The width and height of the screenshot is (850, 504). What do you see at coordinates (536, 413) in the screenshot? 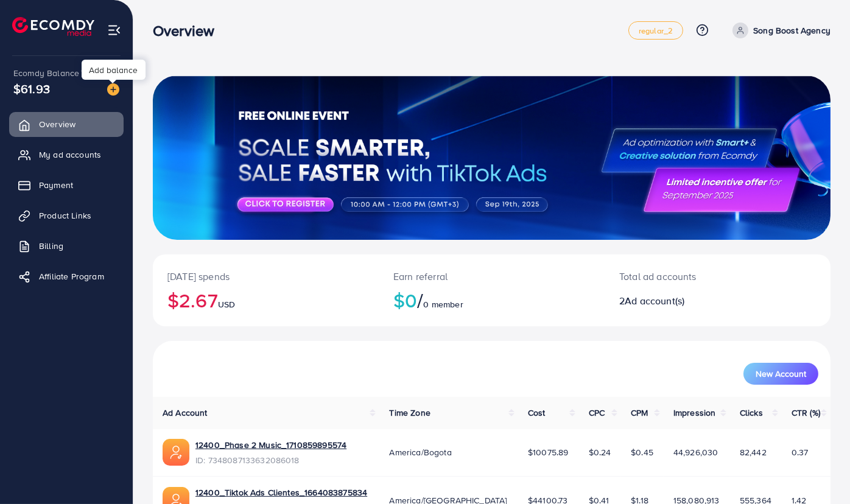
I see `span: Cost` at bounding box center [536, 413].